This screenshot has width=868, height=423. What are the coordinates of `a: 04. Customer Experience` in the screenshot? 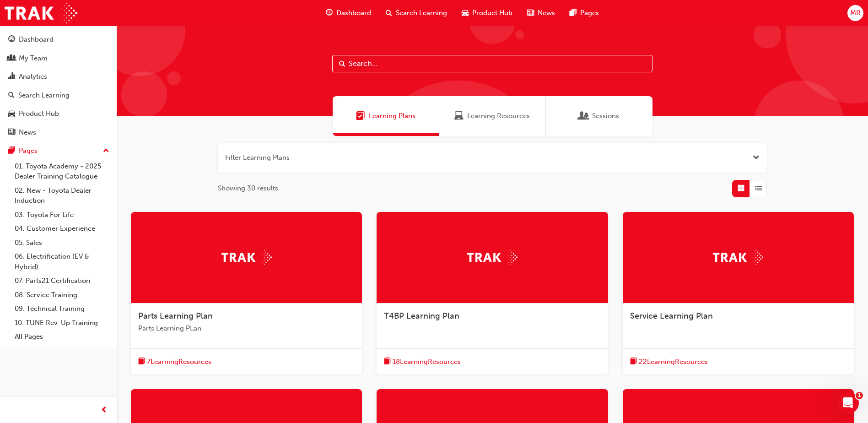 It's located at (62, 228).